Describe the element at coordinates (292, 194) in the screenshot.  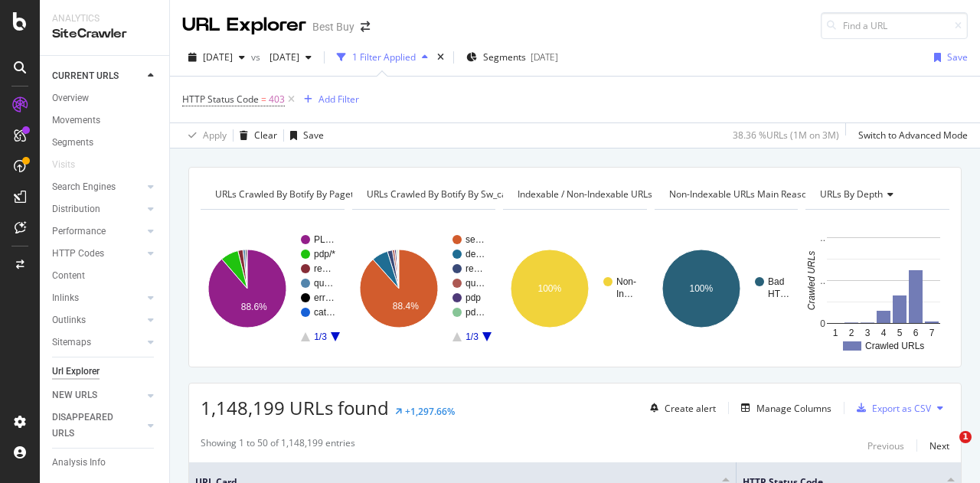
I see `span: URLs Crawled By Botify By pagetype` at that location.